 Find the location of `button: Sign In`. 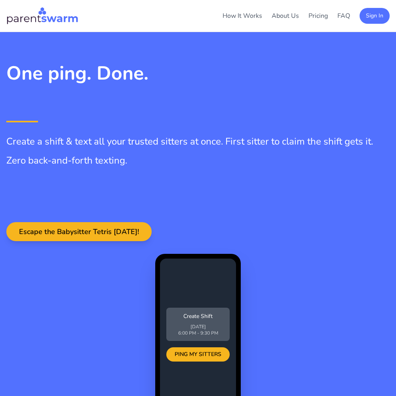

button: Sign In is located at coordinates (375, 16).